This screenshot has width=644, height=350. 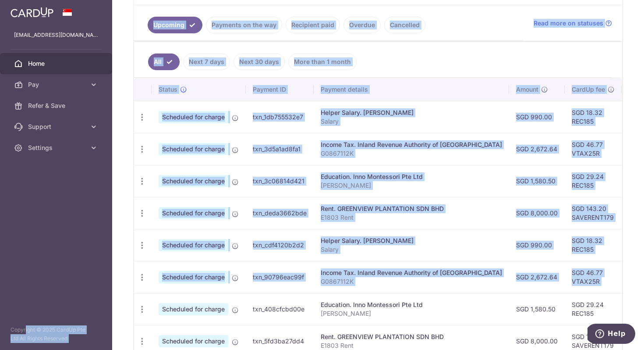 I want to click on a: Read more on statuses, so click(x=573, y=23).